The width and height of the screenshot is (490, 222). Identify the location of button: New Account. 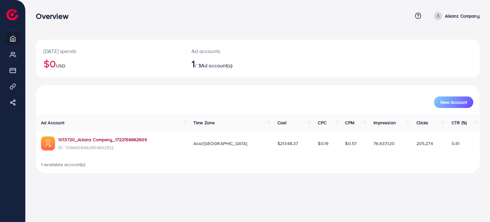
(453, 102).